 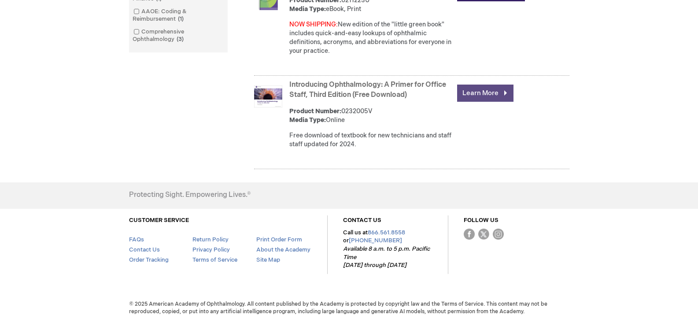 I want to click on div: New edition of the "little green book" includes quick-and-easy lookups of ophthalmic definitions,..., so click(x=371, y=38).